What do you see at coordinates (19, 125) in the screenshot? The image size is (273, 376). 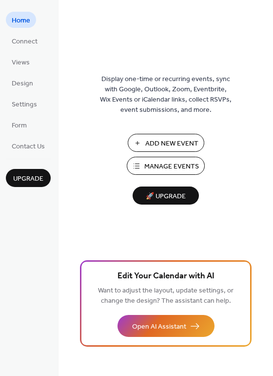 I see `span: Form` at bounding box center [19, 125].